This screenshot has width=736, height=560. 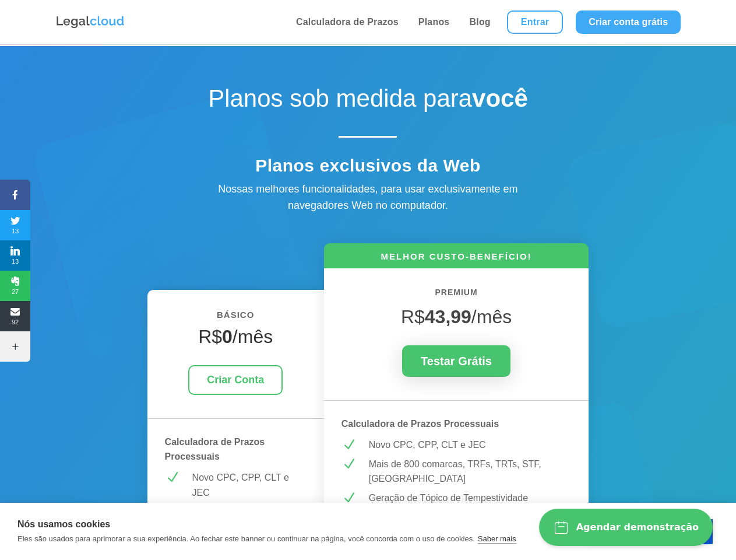 I want to click on h4: R$ /mês, so click(x=235, y=340).